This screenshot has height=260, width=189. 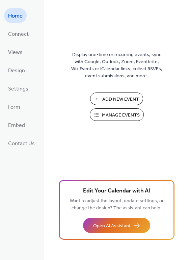 What do you see at coordinates (14, 107) in the screenshot?
I see `span: Form` at bounding box center [14, 107].